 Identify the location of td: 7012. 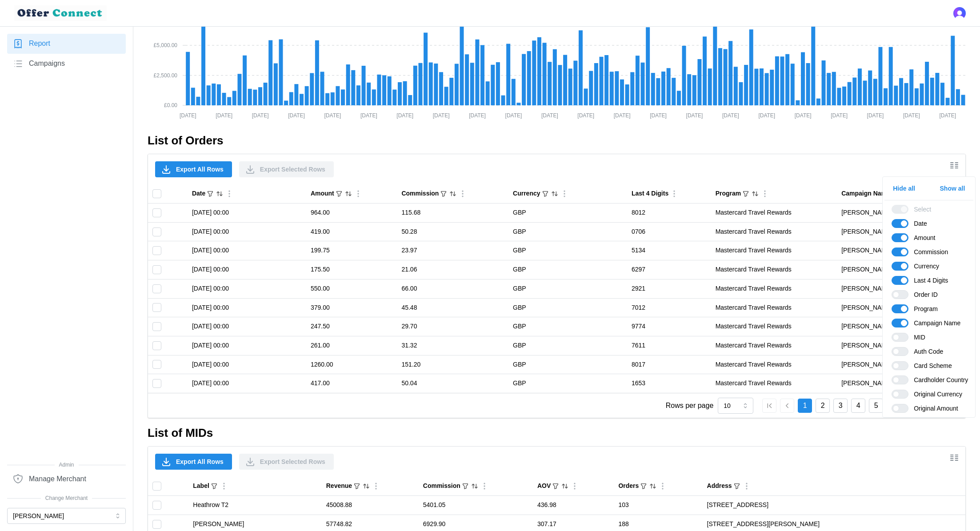
(669, 307).